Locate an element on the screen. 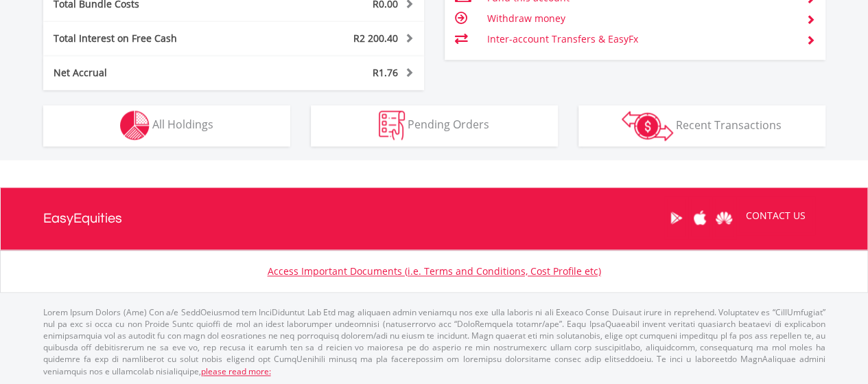 The image size is (868, 384). img: transactions-zar-wht.png is located at coordinates (647, 126).